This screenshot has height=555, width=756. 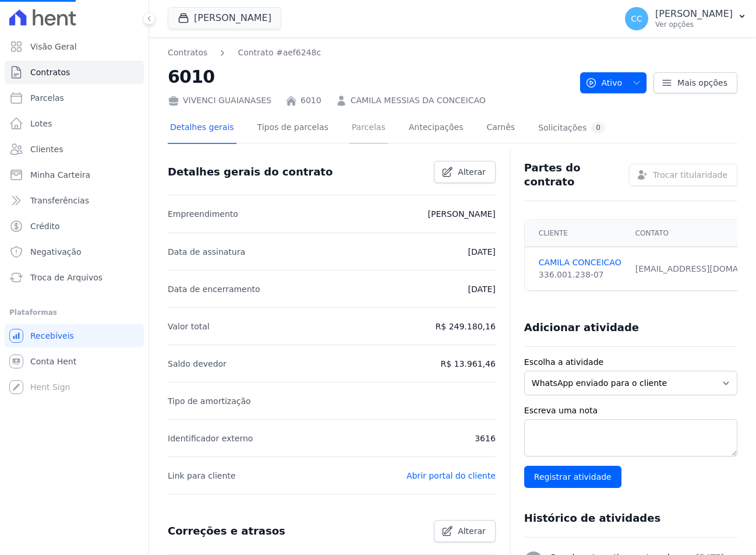 What do you see at coordinates (60, 175) in the screenshot?
I see `span: Minha Carteira` at bounding box center [60, 175].